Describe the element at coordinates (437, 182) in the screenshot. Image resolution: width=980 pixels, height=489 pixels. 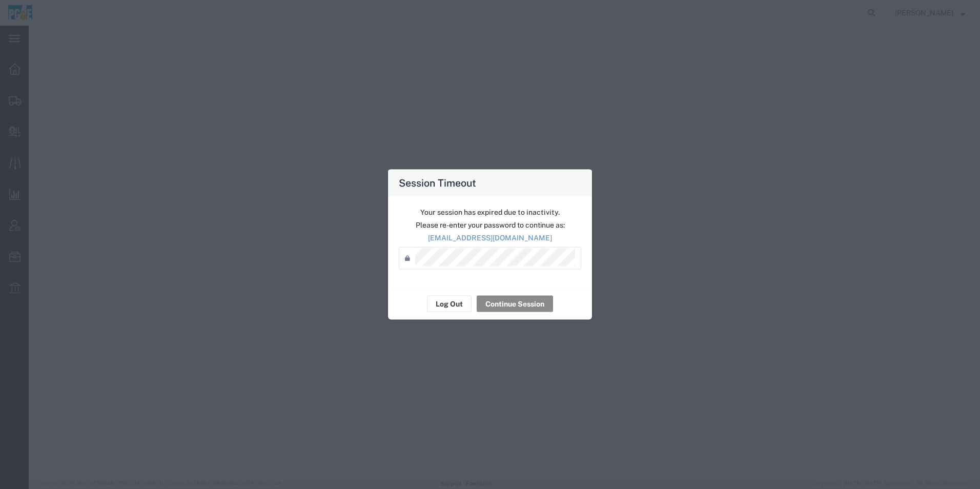
I see `h4: Session Timeout` at that location.